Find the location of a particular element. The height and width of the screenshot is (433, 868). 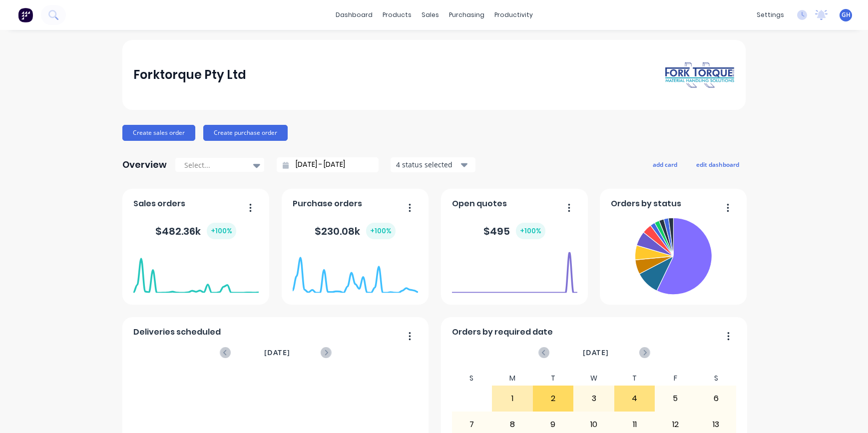

span: GH is located at coordinates (846, 15).